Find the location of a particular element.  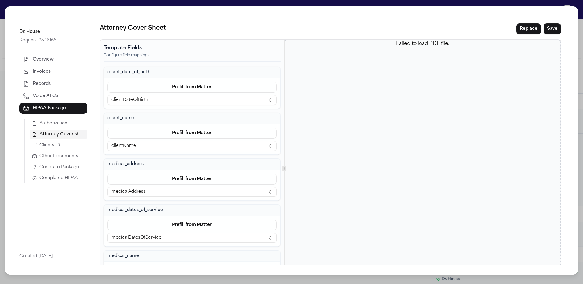

h3: client_name is located at coordinates (192, 118).